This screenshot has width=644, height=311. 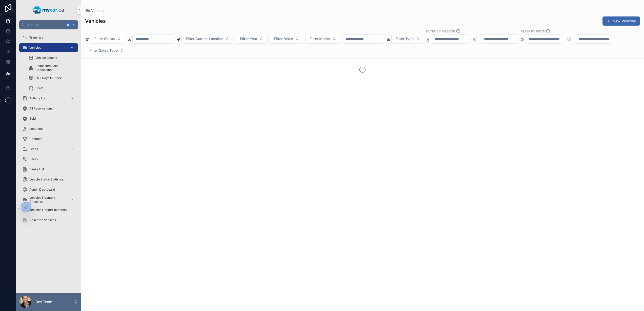 What do you see at coordinates (73, 25) in the screenshot?
I see `span: K` at bounding box center [73, 25].